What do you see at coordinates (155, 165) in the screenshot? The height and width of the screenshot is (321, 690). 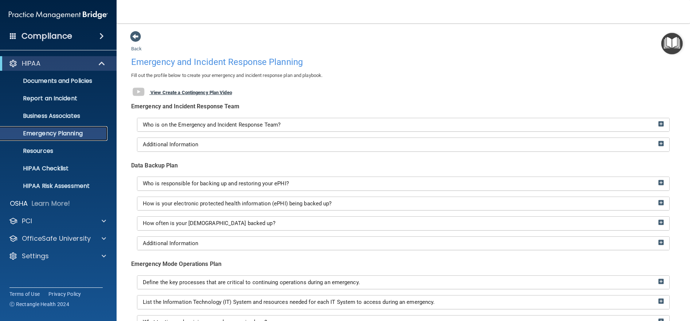 I see `b: Data Backup Plan` at bounding box center [155, 165].